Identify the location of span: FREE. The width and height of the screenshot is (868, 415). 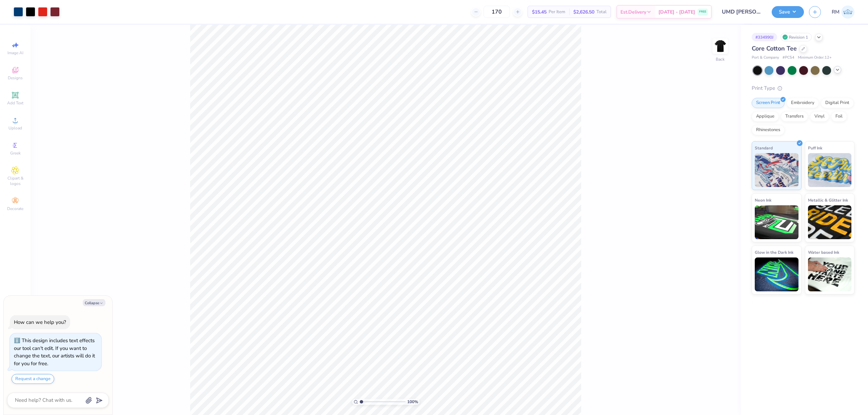
(703, 12).